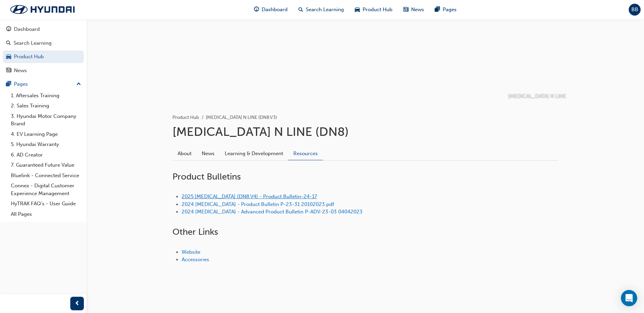 This screenshot has width=644, height=313. What do you see at coordinates (629, 298) in the screenshot?
I see `div: Open Intercom Messenger` at bounding box center [629, 298].